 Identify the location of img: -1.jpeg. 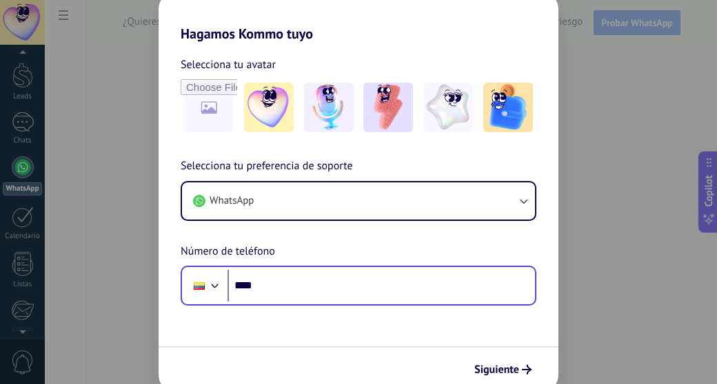
(269, 107).